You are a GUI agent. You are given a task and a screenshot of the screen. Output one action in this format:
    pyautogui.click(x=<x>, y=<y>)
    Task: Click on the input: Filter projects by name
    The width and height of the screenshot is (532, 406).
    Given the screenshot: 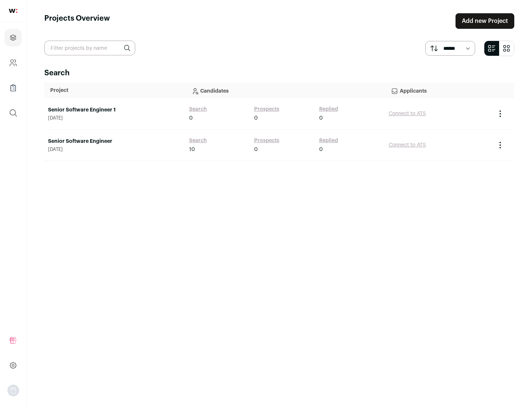 What is the action you would take?
    pyautogui.click(x=90, y=48)
    